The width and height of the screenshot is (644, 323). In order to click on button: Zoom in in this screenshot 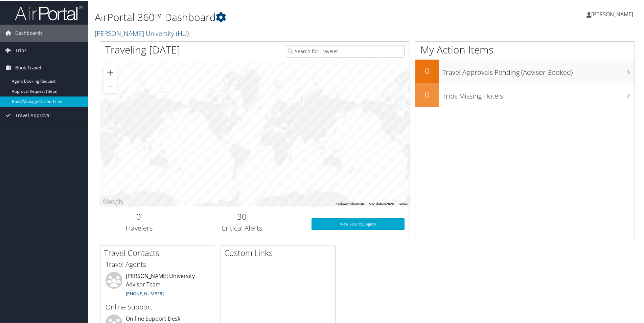, I will do `click(110, 72)`.